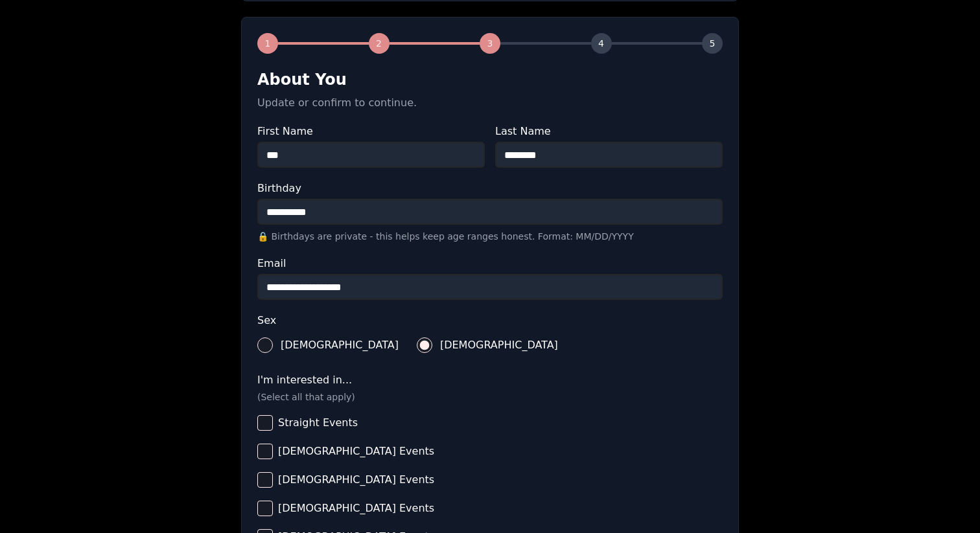 The width and height of the screenshot is (980, 533). Describe the element at coordinates (490, 380) in the screenshot. I see `label: I'm interested in...` at that location.